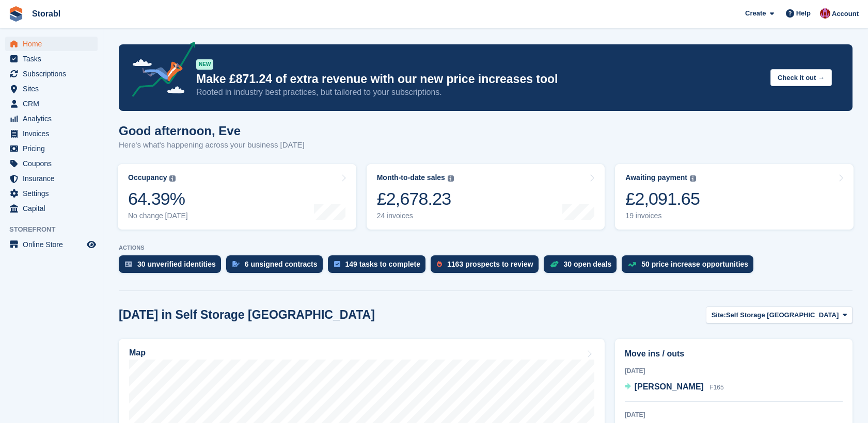  I want to click on div: 149 tasks to complete, so click(383, 264).